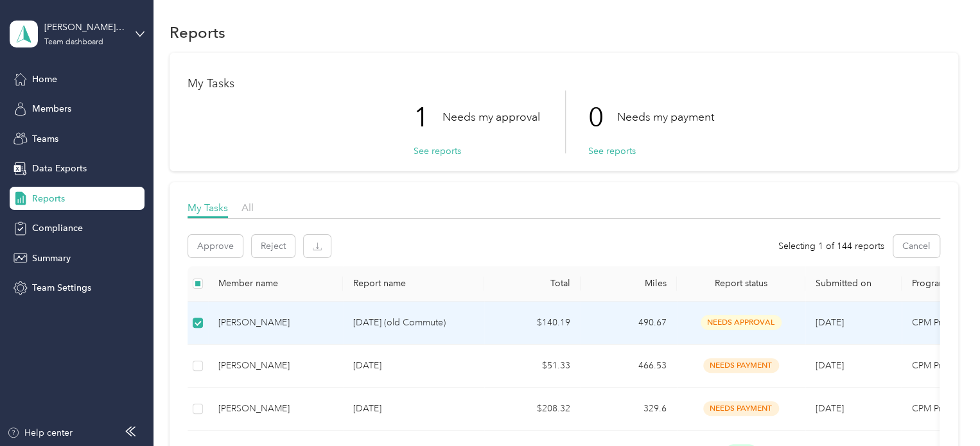 Image resolution: width=980 pixels, height=446 pixels. I want to click on div: Total, so click(533, 283).